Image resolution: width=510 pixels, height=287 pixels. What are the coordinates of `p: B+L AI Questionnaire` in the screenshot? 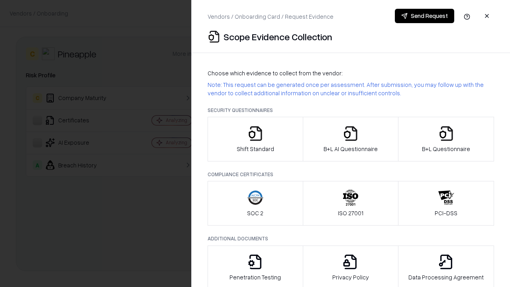 It's located at (350, 149).